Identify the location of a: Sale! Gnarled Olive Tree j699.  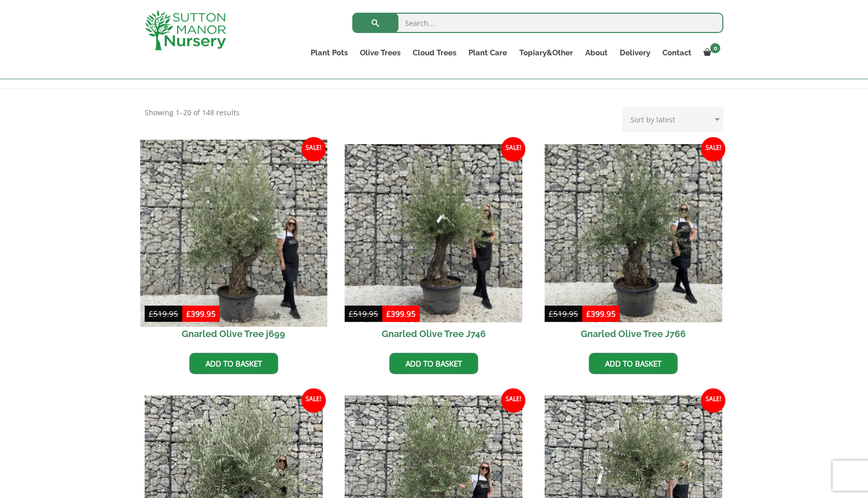
(233, 245).